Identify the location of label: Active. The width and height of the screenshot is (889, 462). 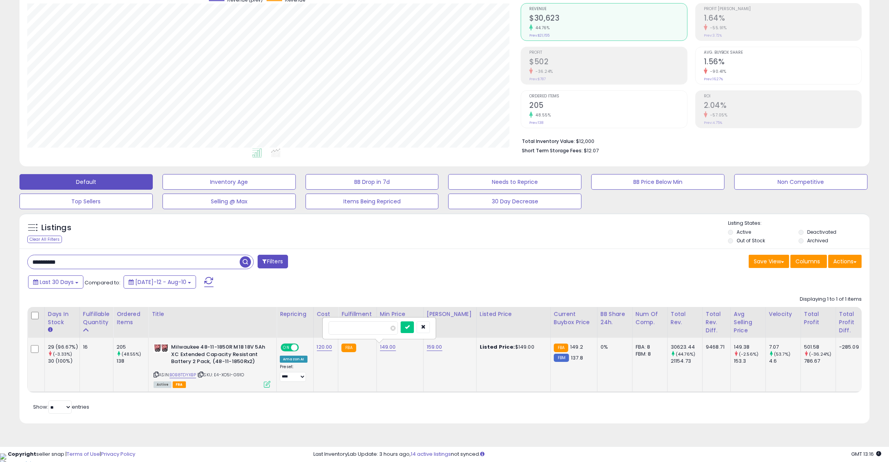
(744, 232).